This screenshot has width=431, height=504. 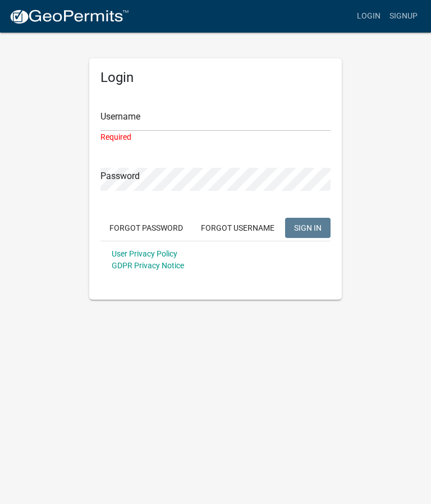 I want to click on div: Required, so click(x=215, y=137).